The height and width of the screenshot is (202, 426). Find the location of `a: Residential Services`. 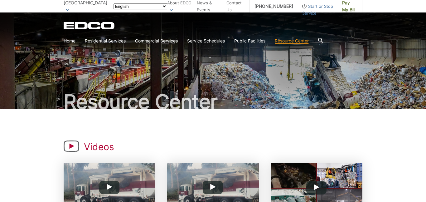

a: Residential Services is located at coordinates (105, 41).